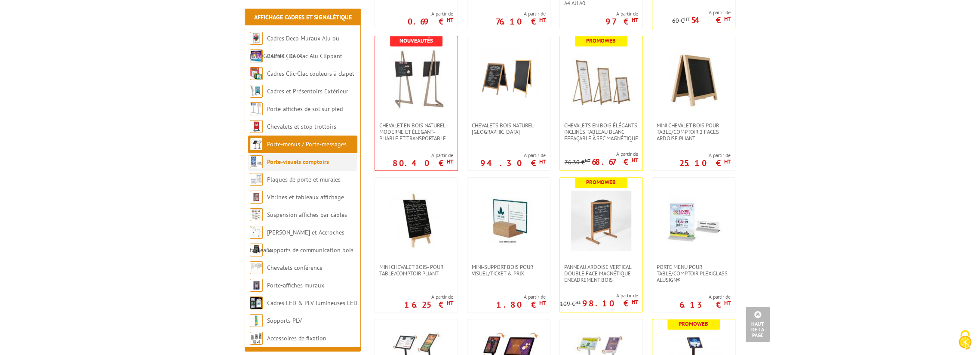 The image size is (980, 355). I want to click on p: 97 €, so click(621, 22).